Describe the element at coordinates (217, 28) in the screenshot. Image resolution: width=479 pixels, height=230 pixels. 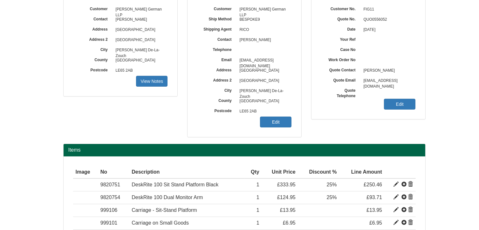
I see `label: Shipping Agent` at that location.